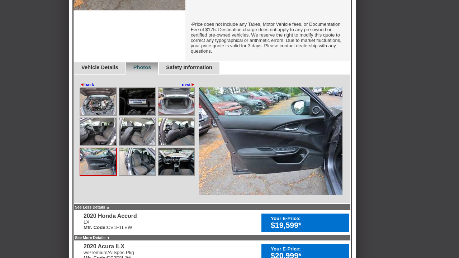 Image resolution: width=459 pixels, height=258 pixels. What do you see at coordinates (142, 67) in the screenshot?
I see `a: Photos` at bounding box center [142, 67].